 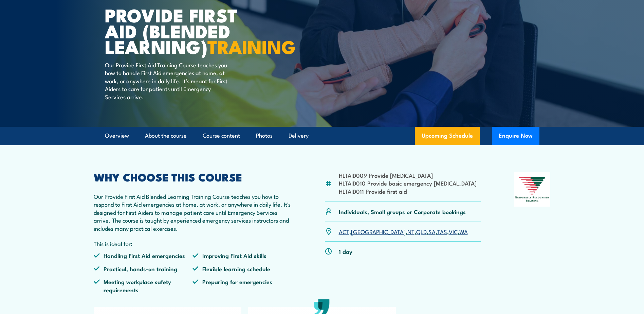 I want to click on a: QLD, so click(x=422, y=231).